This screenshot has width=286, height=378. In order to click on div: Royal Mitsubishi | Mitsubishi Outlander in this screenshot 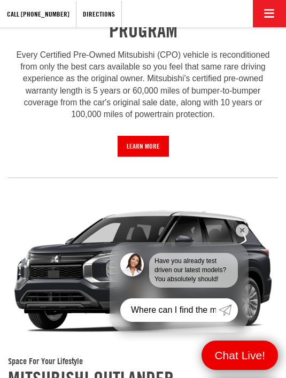, I will do `click(143, 272)`.